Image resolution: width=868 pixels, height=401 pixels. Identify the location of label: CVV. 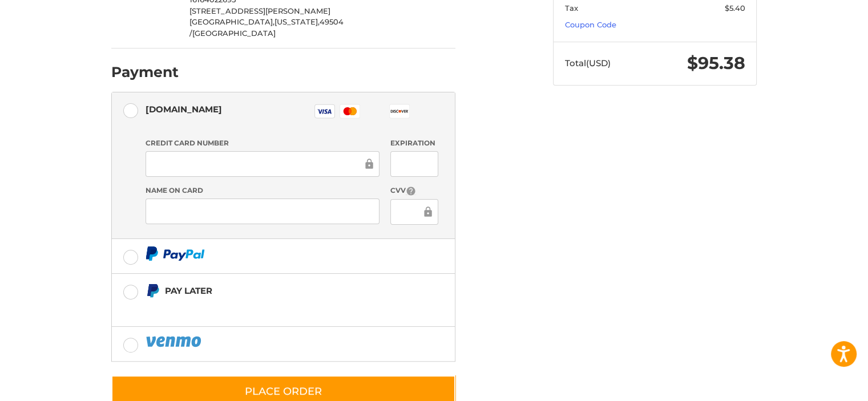
(414, 190).